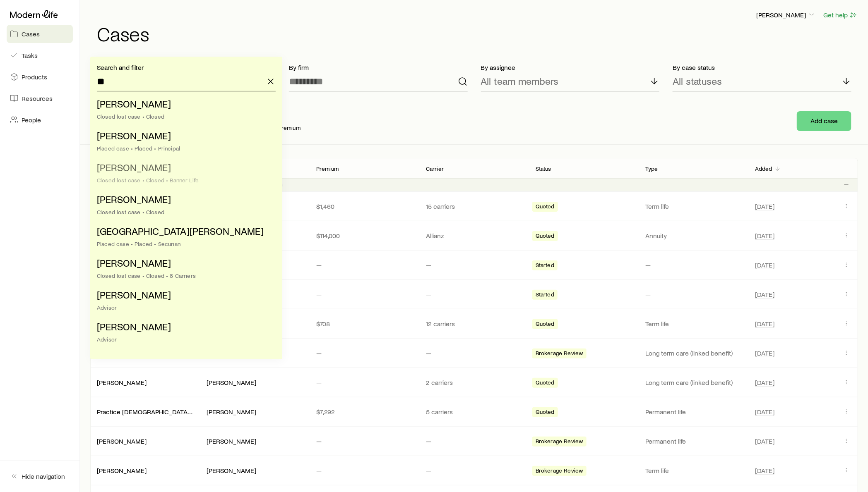 This screenshot has width=868, height=492. I want to click on p: By case status, so click(762, 67).